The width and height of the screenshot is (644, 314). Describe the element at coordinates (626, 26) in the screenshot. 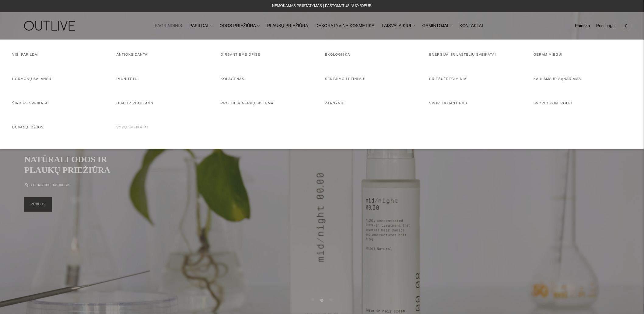

I see `a: 0` at that location.